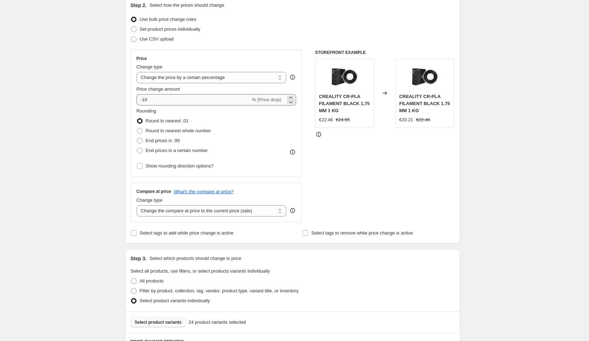  Describe the element at coordinates (362, 233) in the screenshot. I see `span: Select tags to remove while price change is active` at that location.